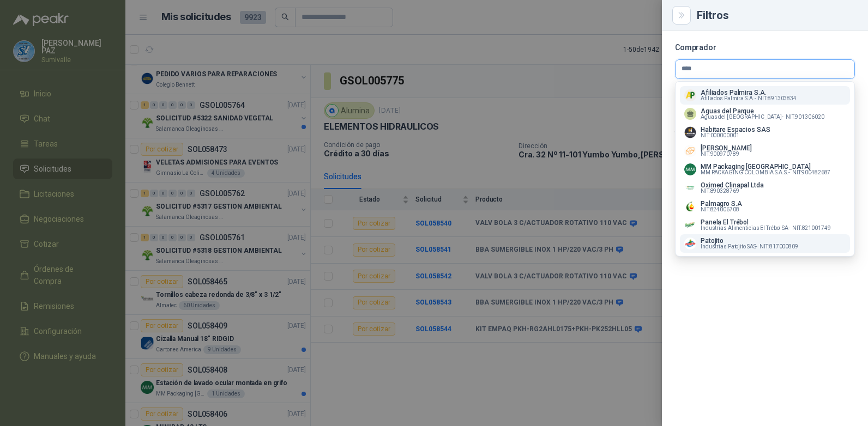 The height and width of the screenshot is (426, 868). I want to click on span: Afiliados Palmira S.A. -, so click(728, 98).